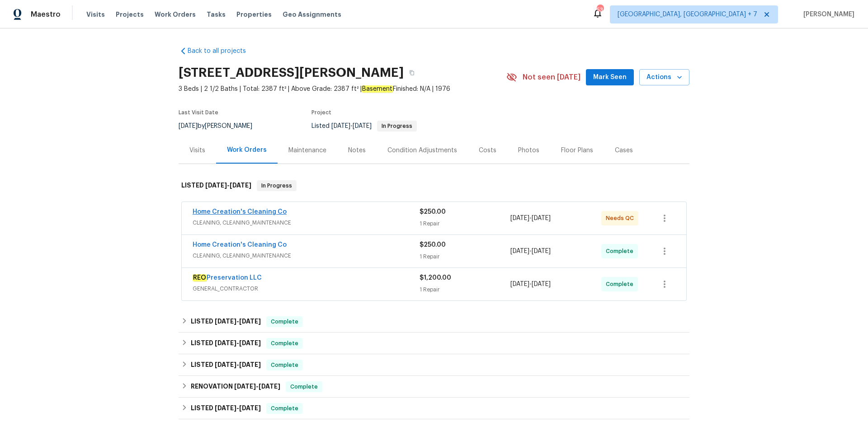  What do you see at coordinates (236, 387) in the screenshot?
I see `h6: RENOVATION` at bounding box center [236, 387].